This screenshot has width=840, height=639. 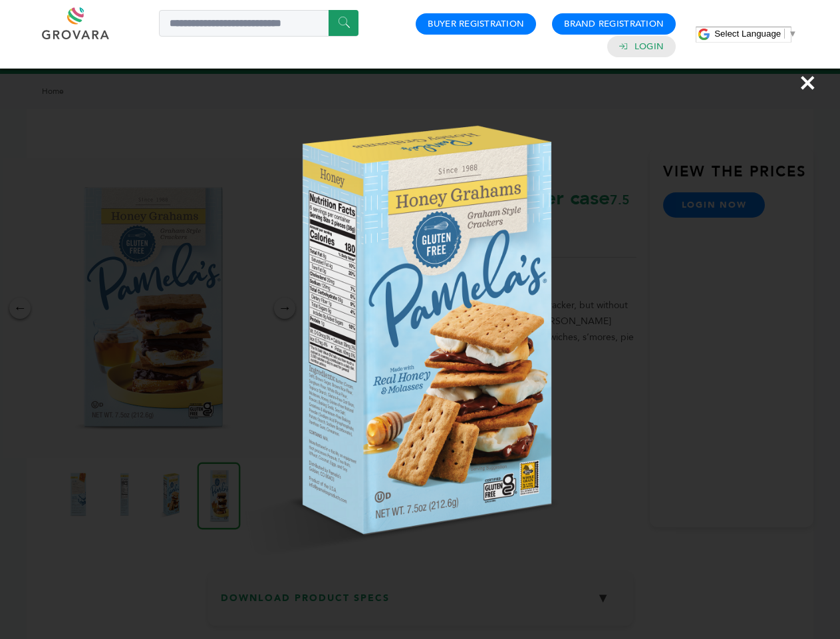 I want to click on span: Select Language, so click(x=748, y=34).